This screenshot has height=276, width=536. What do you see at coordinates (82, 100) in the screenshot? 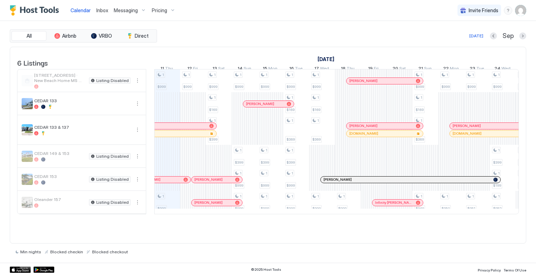
I see `span: CEDAR 133` at bounding box center [82, 100].